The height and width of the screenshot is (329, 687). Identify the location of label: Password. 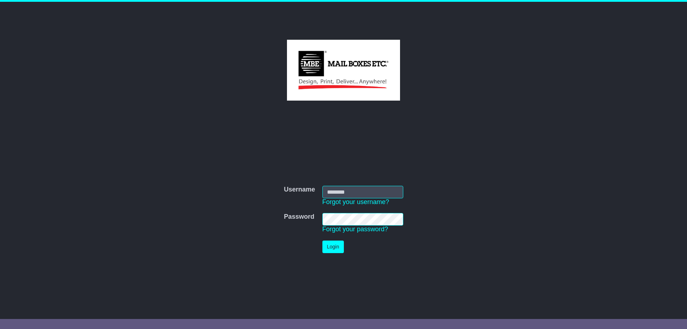
(299, 217).